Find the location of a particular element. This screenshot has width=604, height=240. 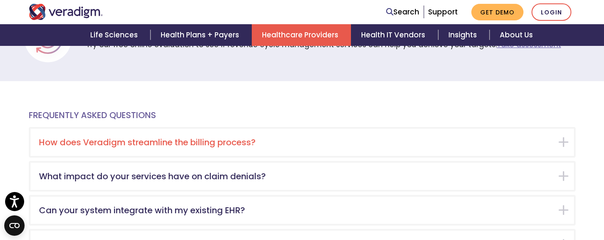

img: Veradigm logo is located at coordinates (66, 12).